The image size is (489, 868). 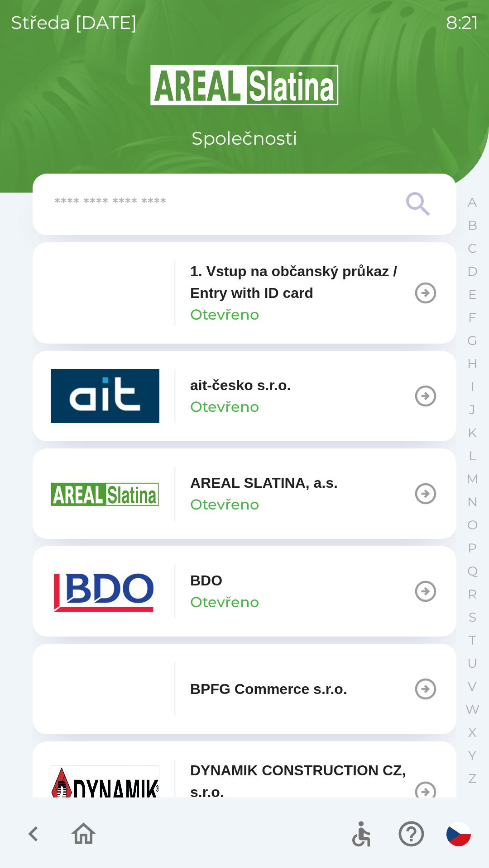 I want to click on img: ae7449ef-04f1-48ed-85b5-e61960c78b50.png, so click(x=105, y=591).